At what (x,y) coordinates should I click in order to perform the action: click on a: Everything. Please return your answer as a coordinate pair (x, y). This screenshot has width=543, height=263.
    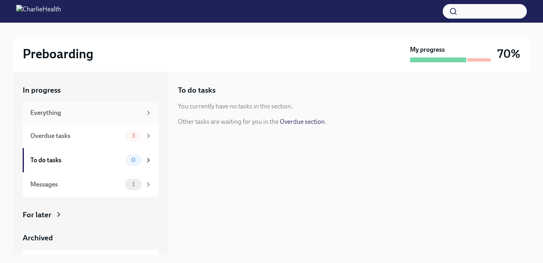
    Looking at the image, I should click on (90, 113).